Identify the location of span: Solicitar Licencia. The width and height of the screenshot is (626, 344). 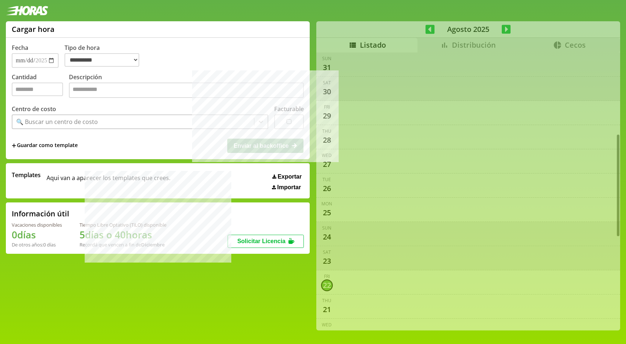
(261, 241).